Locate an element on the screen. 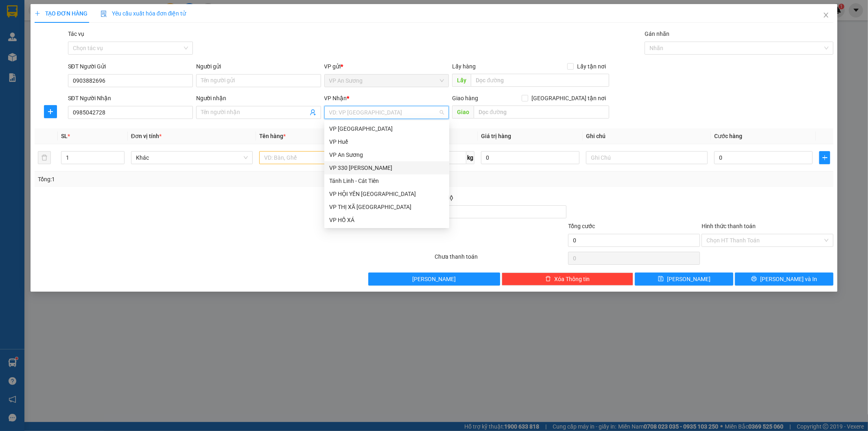 The height and width of the screenshot is (431, 868). label: Tác vụ is located at coordinates (76, 34).